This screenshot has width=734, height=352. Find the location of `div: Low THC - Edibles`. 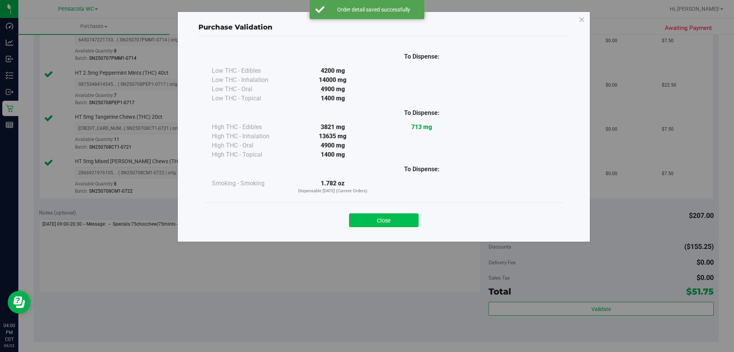

div: Low THC - Edibles is located at coordinates (250, 71).